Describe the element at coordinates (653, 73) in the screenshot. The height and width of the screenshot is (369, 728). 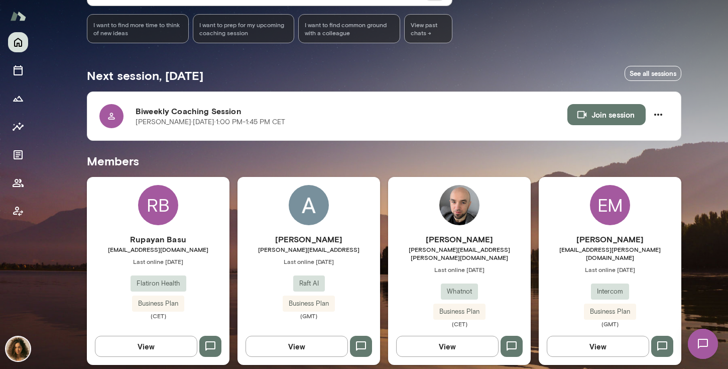
I see `a: See all sessions` at that location.